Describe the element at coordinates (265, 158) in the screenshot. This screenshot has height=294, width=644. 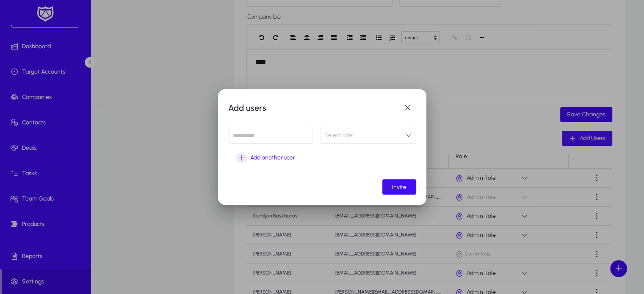
I see `button: Add another user` at that location.